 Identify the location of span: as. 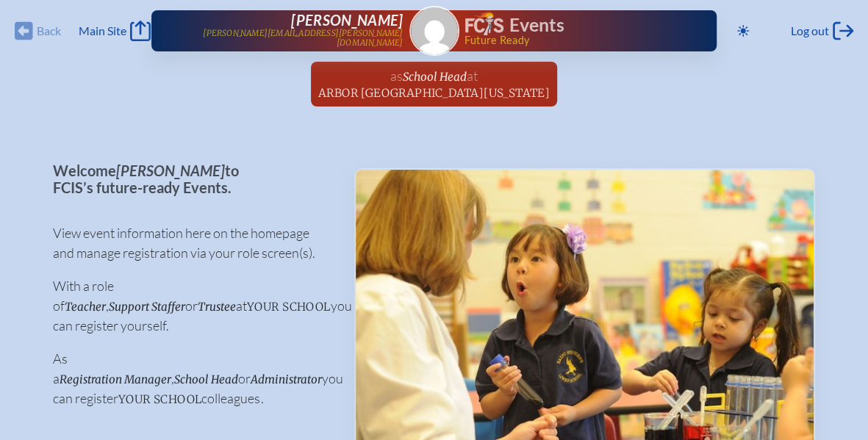
(396, 75).